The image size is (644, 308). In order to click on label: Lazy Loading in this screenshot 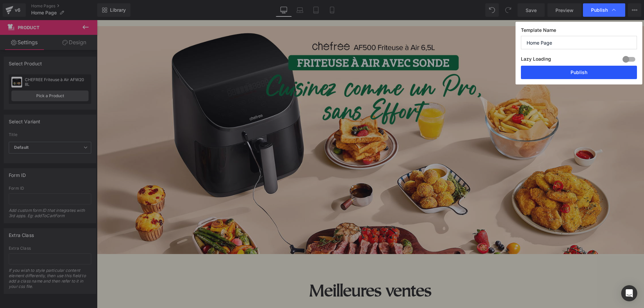, I will do `click(536, 60)`.